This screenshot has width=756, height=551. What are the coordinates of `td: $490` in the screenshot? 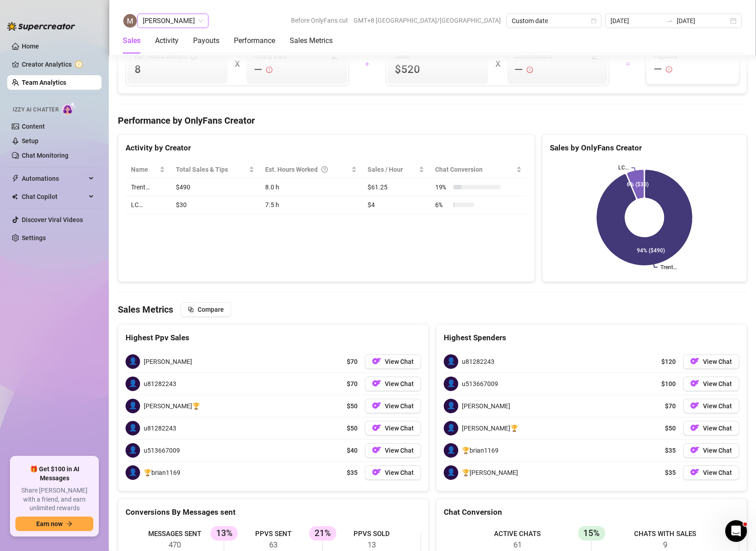 It's located at (215, 187).